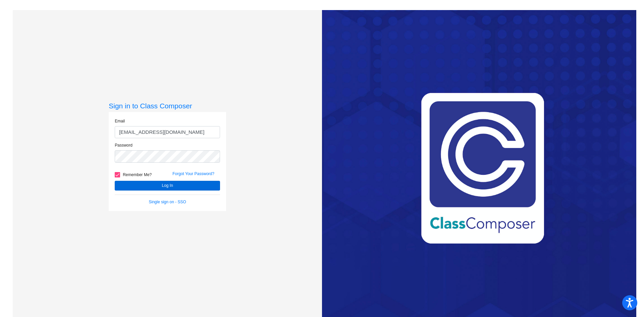 The image size is (644, 317). I want to click on button: Log In, so click(167, 185).